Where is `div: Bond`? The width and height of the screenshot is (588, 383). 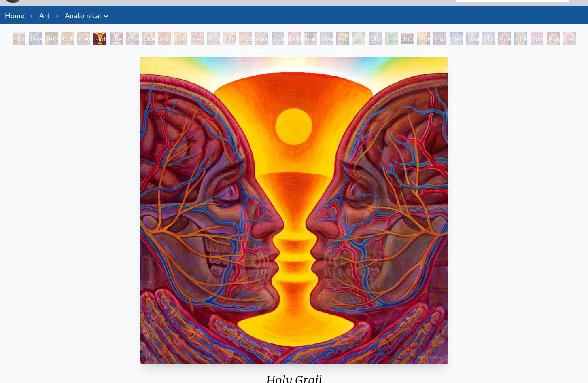 div: Bond is located at coordinates (358, 39).